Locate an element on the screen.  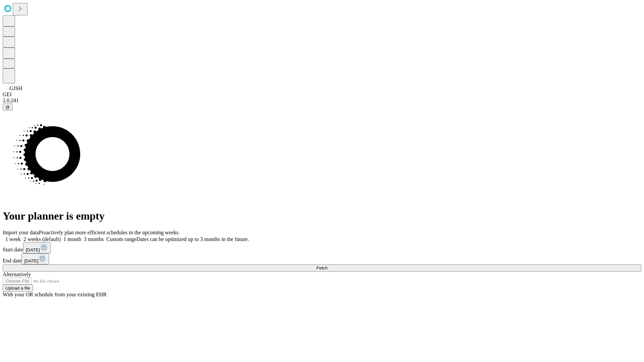
div: GEI is located at coordinates (322, 95).